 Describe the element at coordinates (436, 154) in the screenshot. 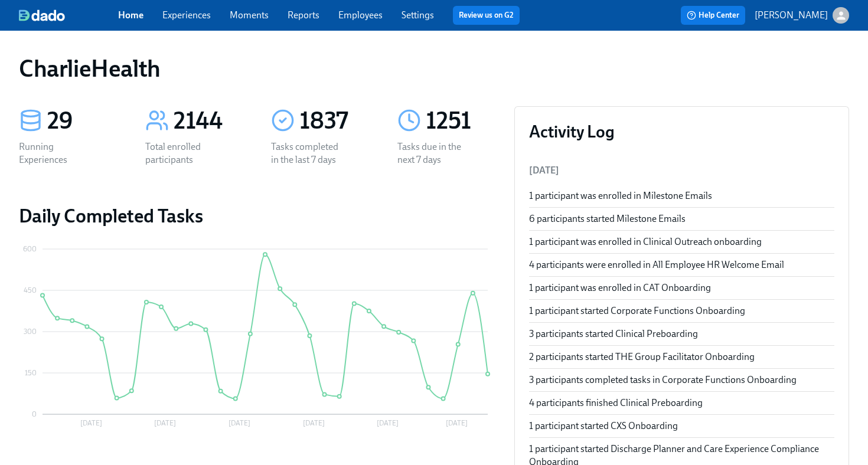

I see `div: Tasks due in the next 7 days` at that location.